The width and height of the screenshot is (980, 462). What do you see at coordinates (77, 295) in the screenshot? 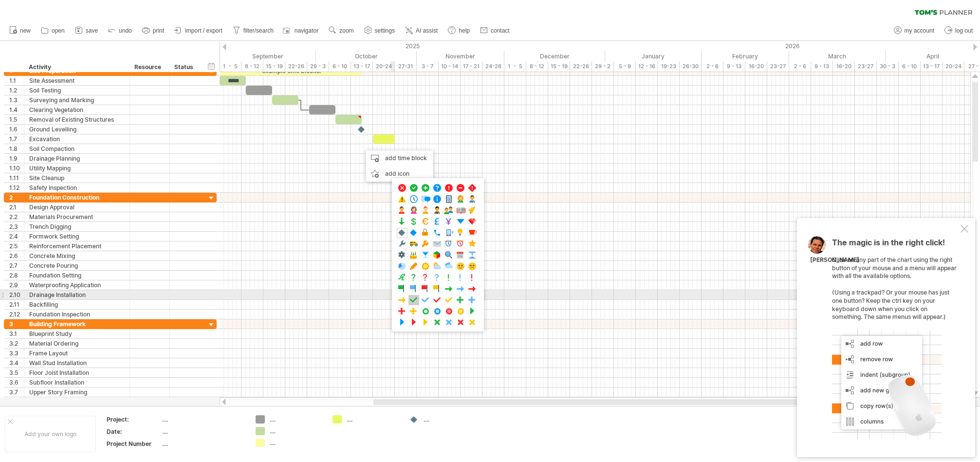
I see `div: Drainage Installation` at bounding box center [77, 295].